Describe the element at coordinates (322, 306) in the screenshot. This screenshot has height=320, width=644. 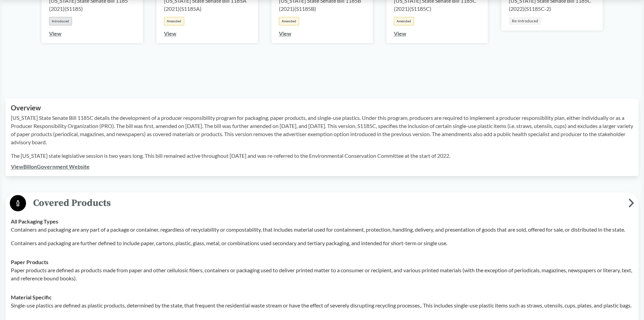
I see `p: Single-use plastics are defined as plastic products, determined by the state, that frequent the r...` at that location.